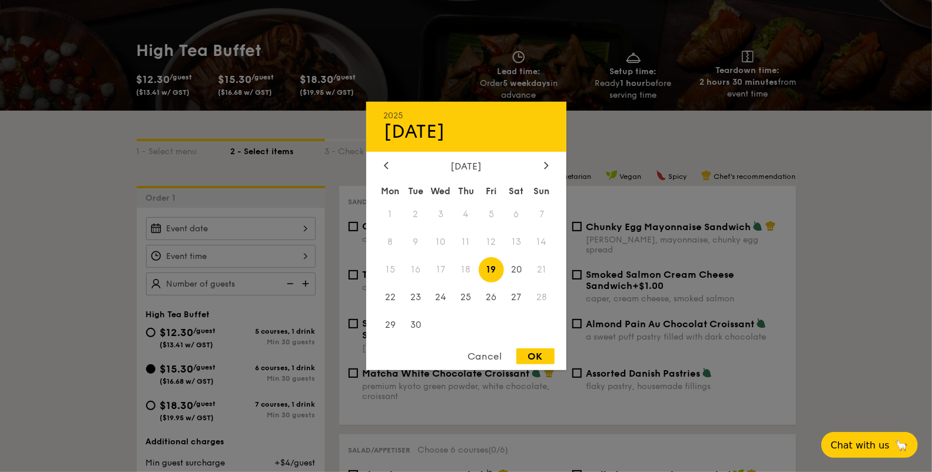  What do you see at coordinates (440, 242) in the screenshot?
I see `span: 10` at bounding box center [440, 242].